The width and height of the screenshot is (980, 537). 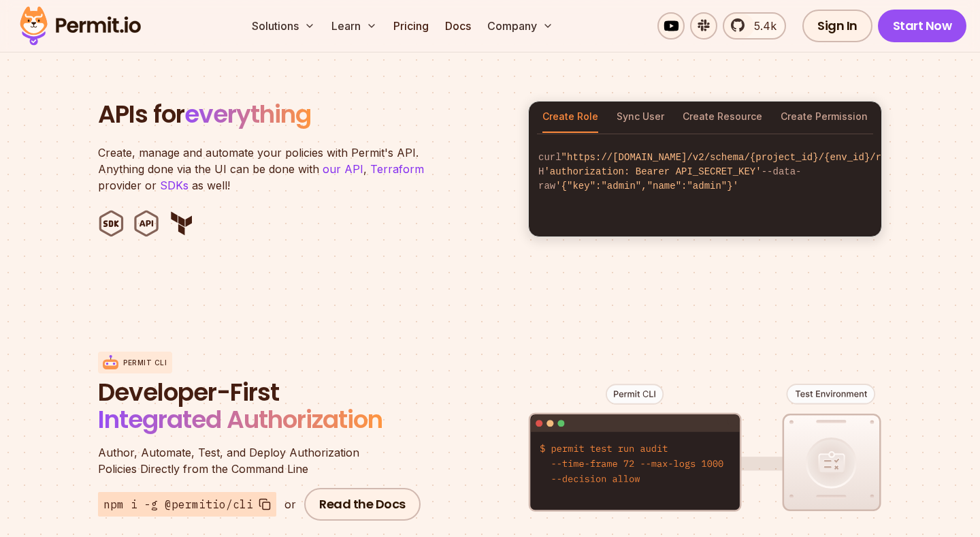 I want to click on span: Developer-First, so click(x=262, y=393).